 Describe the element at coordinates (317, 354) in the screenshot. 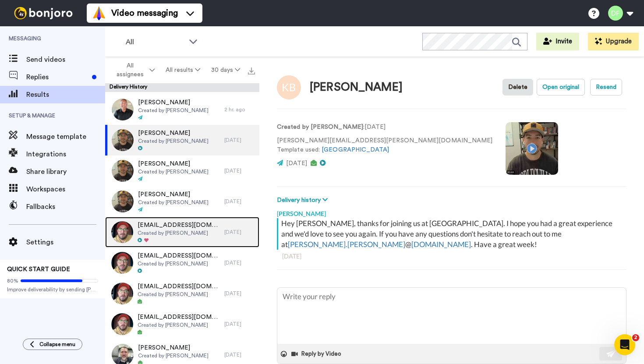

I see `button: Reply by Video` at that location.